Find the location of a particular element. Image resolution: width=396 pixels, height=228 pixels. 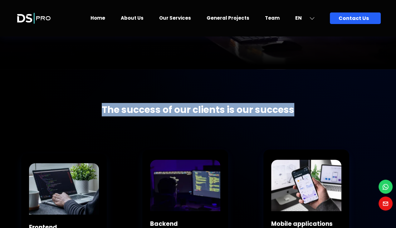

a: Home is located at coordinates (98, 18).